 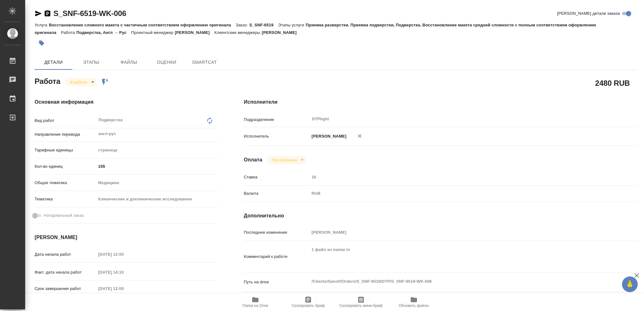 What do you see at coordinates (457, 193) in the screenshot?
I see `div: RUB` at bounding box center [457, 193].